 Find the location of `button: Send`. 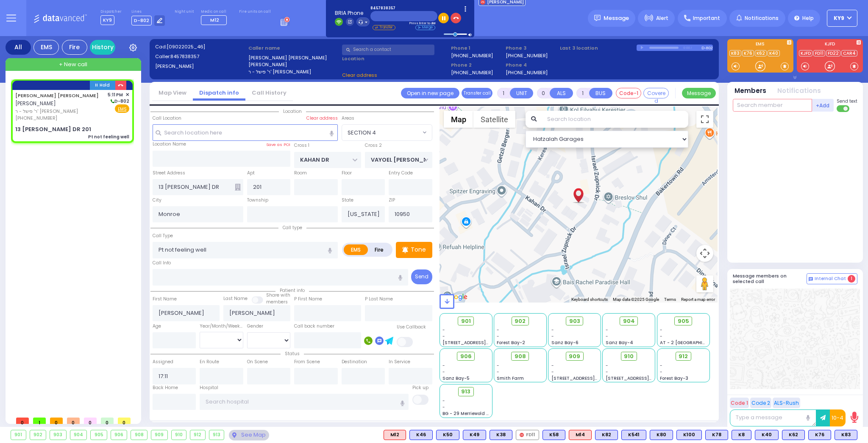

button: Send is located at coordinates (422, 276).